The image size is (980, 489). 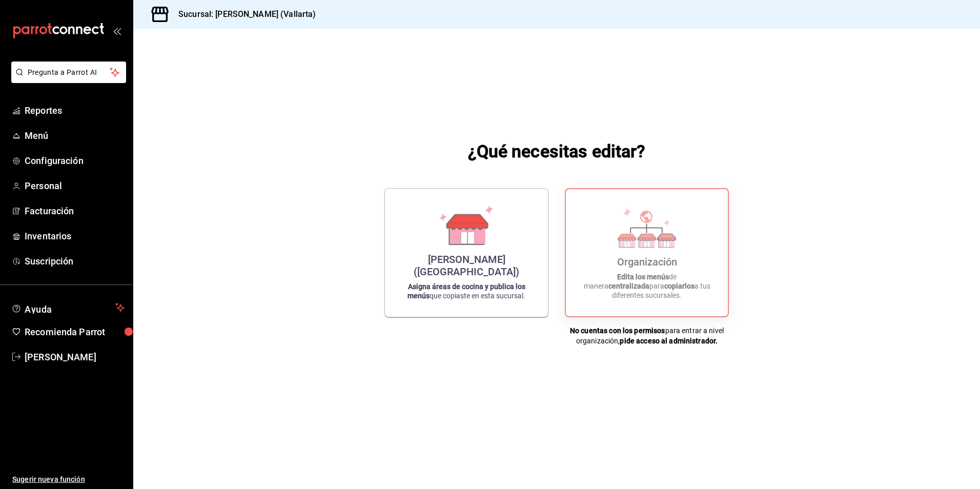 I want to click on strong: centralizada, so click(x=629, y=286).